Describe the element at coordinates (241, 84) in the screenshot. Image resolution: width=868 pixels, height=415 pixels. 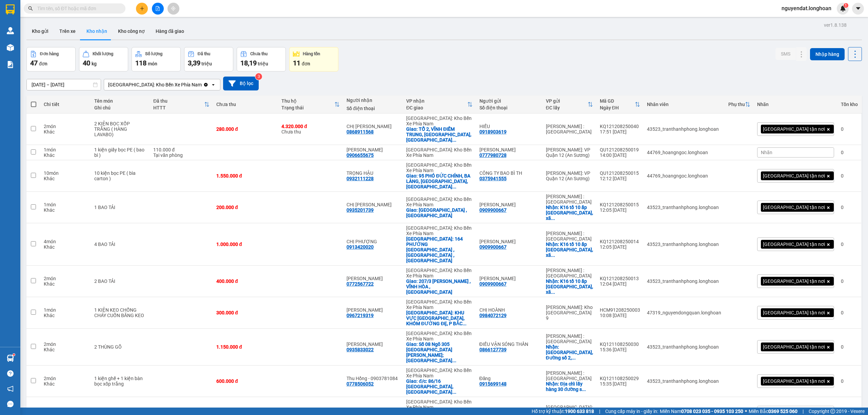
I see `button: Bộ lọc` at that location.